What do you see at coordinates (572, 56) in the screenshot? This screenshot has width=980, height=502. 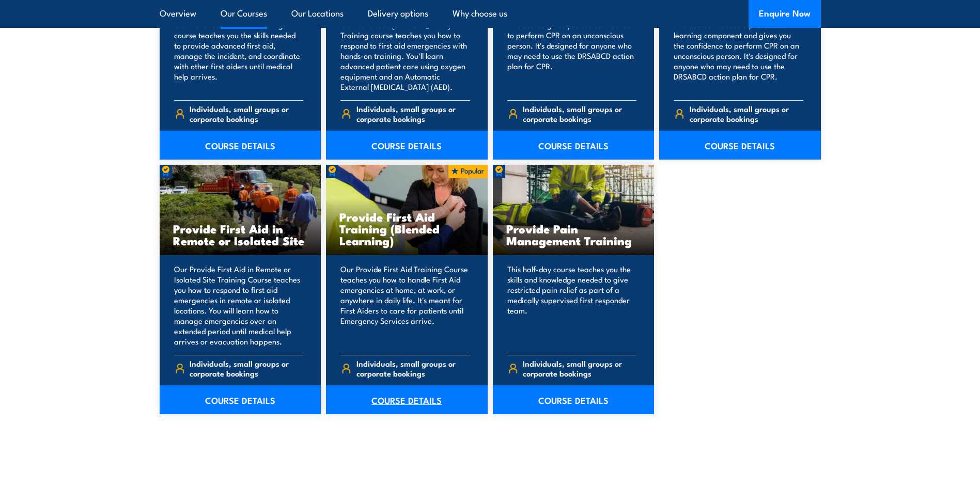 I see `p: This course gives you the confidence to perform CPR on an unconscious person. It's designed for a...` at bounding box center [572, 56].